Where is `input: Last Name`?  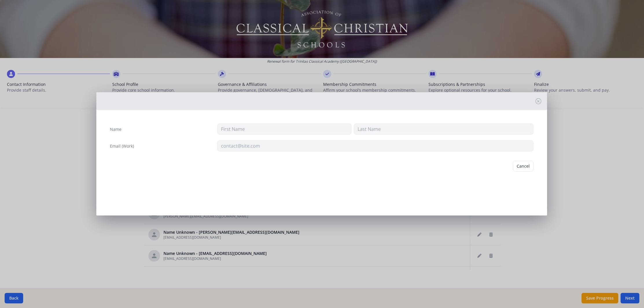 input: Last Name is located at coordinates (444, 129).